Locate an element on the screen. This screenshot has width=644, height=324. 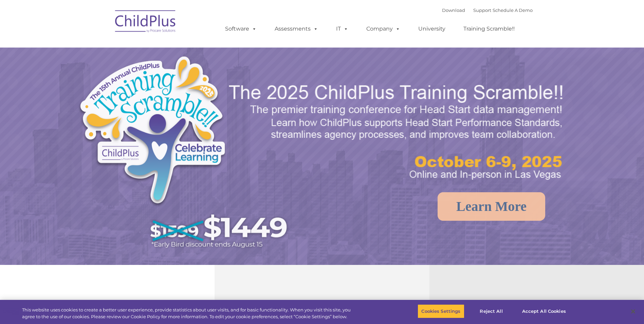
a: Learn More is located at coordinates (491, 207).